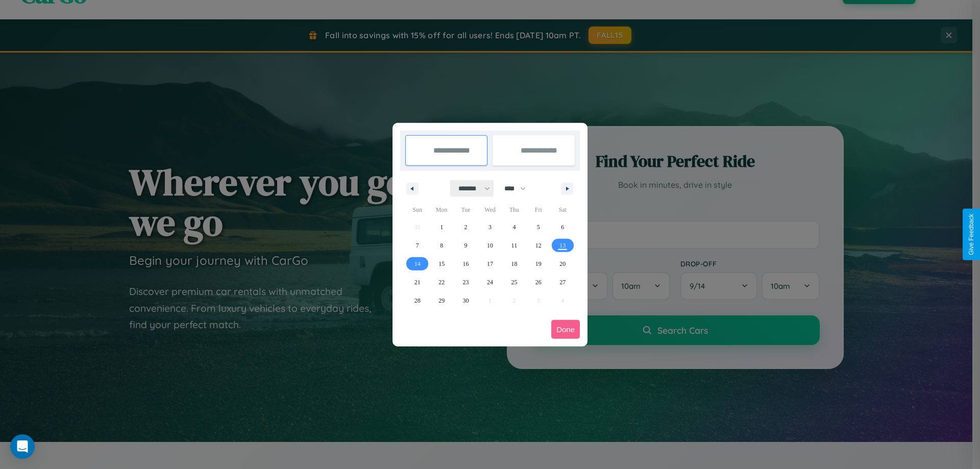 This screenshot has height=469, width=980. Describe the element at coordinates (465, 264) in the screenshot. I see `button: 16` at that location.